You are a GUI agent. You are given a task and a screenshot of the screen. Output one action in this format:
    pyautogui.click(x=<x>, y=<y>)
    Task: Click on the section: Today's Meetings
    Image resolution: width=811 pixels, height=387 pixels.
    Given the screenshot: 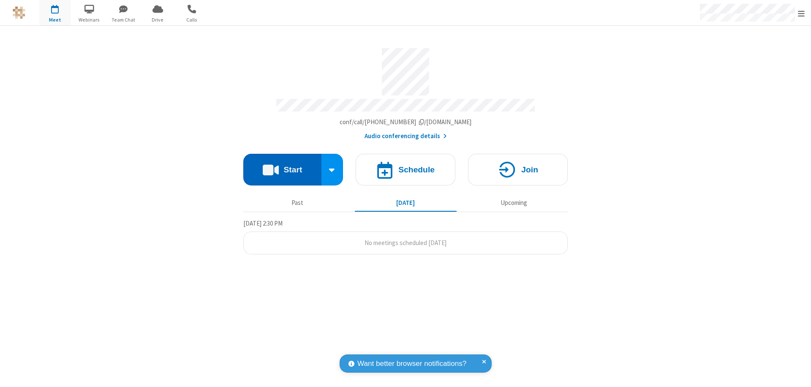 What is the action you would take?
    pyautogui.click(x=405, y=236)
    